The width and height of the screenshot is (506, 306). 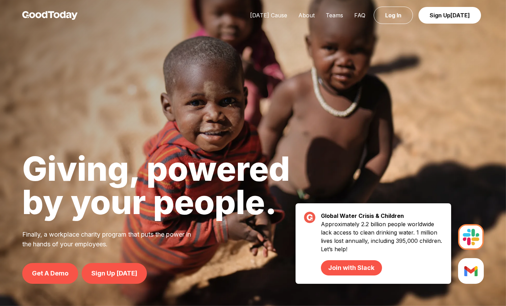 I want to click on a: Join with Slack, so click(x=351, y=268).